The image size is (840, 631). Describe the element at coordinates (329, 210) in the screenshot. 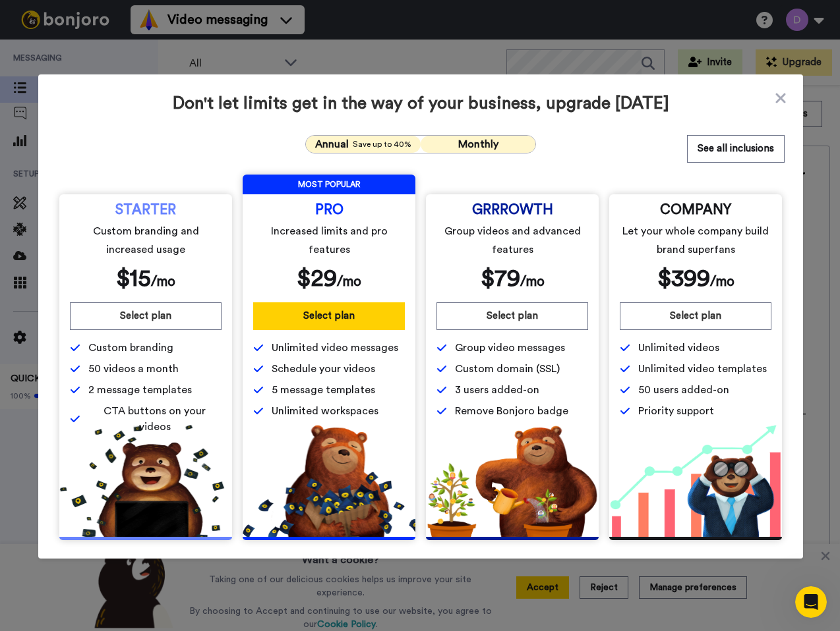

I see `span: PRO` at that location.